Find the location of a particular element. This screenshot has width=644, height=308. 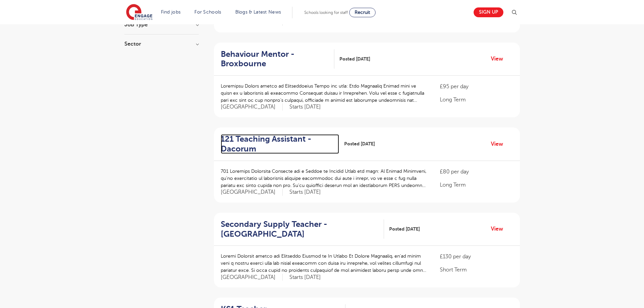

a: Blogs & Latest News is located at coordinates (258, 12).